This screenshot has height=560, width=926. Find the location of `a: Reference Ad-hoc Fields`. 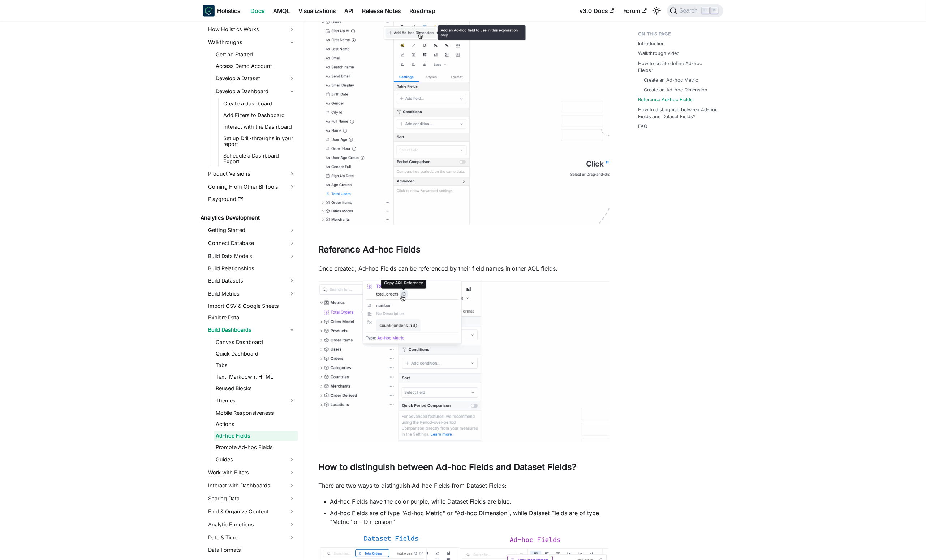

a: Reference Ad-hoc Fields is located at coordinates (665, 100).